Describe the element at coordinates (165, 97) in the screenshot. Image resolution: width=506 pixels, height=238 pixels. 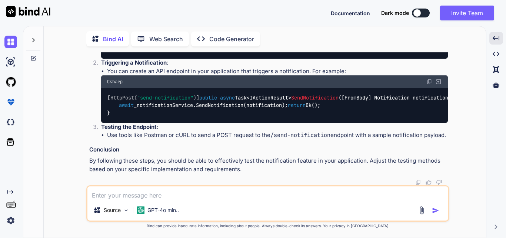
I see `span: "send-notification"` at that location.